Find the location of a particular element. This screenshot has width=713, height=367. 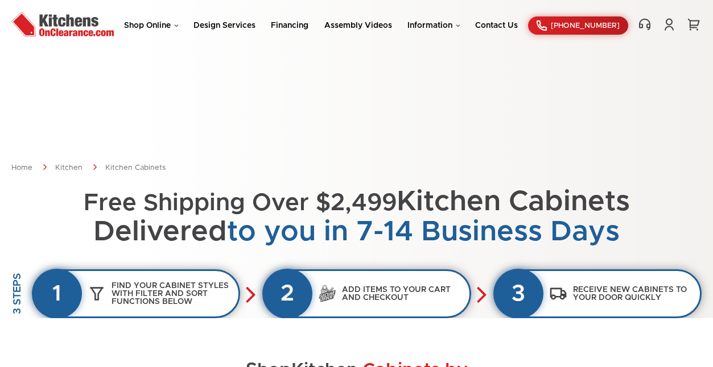

a: Shop Online is located at coordinates (151, 26).